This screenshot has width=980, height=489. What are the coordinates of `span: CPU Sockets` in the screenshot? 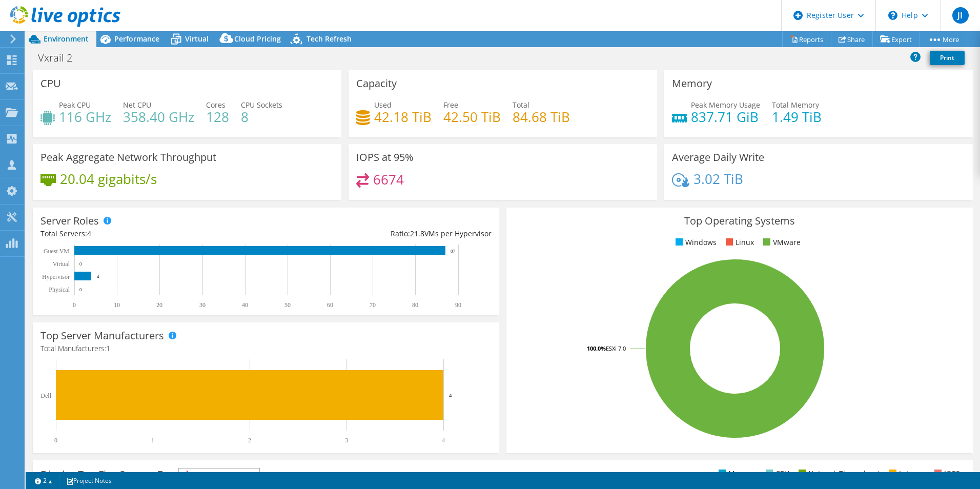 It's located at (261, 105).